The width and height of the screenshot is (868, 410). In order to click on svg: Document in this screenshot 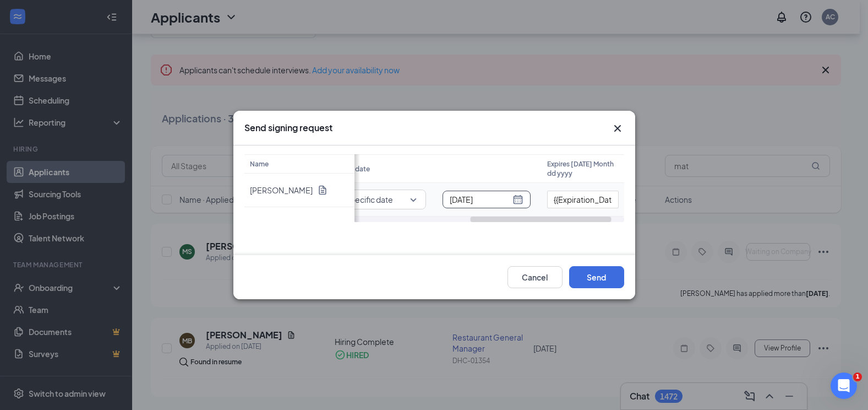, I will do `click(323, 190)`.